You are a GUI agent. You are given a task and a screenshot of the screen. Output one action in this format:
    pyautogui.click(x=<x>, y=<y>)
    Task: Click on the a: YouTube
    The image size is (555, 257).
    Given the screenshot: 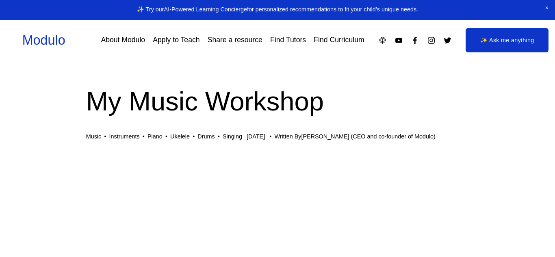 What is the action you would take?
    pyautogui.click(x=399, y=40)
    